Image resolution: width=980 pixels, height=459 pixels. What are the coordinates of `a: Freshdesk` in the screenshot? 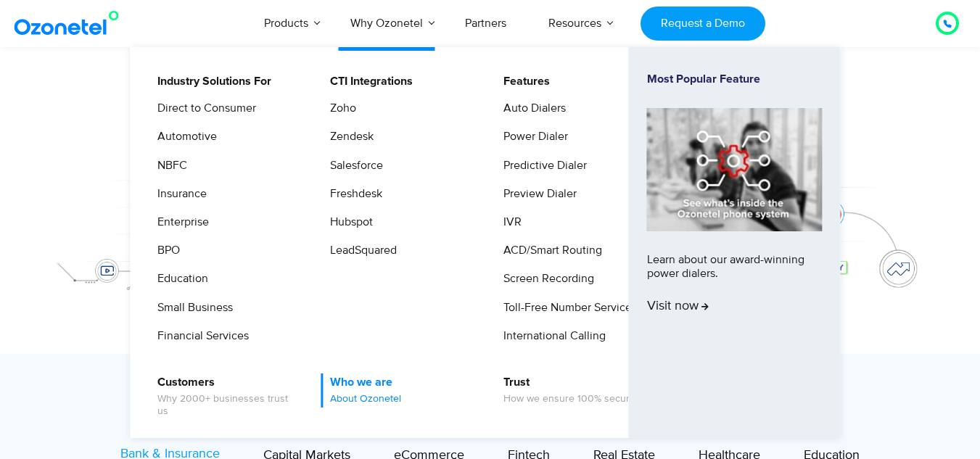 It's located at (353, 194).